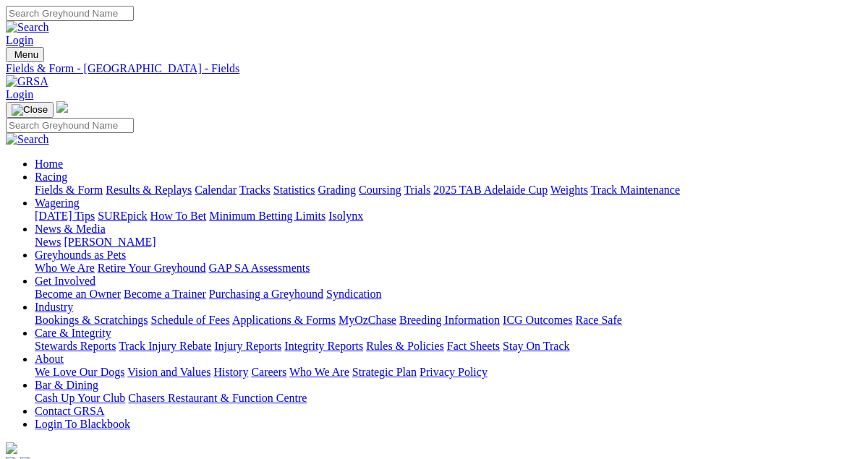 The image size is (868, 459). Describe the element at coordinates (73, 332) in the screenshot. I see `a: Care & Integrity` at that location.